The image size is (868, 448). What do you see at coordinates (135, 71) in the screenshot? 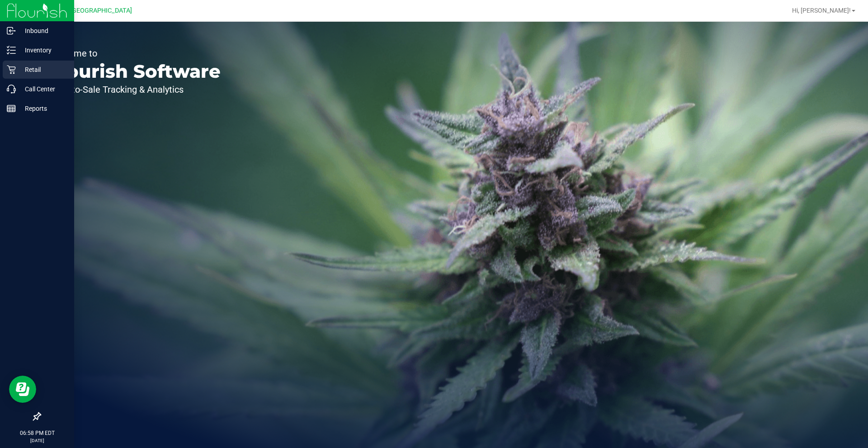
I see `p: Flourish Software` at bounding box center [135, 71].